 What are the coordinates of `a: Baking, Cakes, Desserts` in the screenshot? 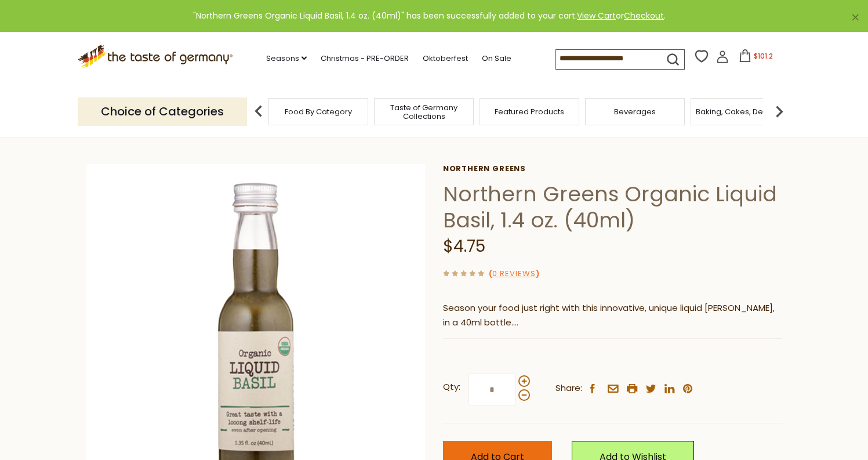 It's located at (741, 111).